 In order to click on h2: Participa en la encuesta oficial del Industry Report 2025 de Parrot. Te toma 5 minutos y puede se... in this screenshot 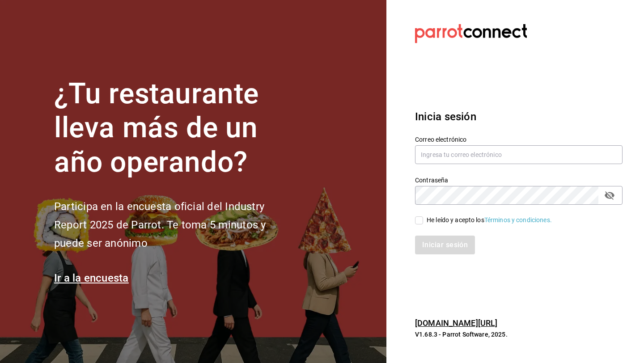, I will do `click(175, 225)`.